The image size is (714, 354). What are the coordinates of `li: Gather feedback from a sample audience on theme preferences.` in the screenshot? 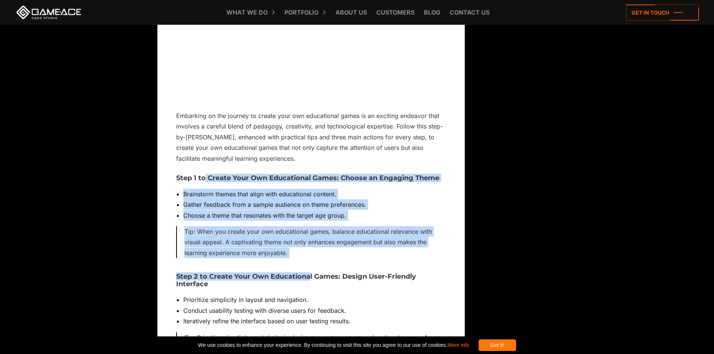 It's located at (315, 205).